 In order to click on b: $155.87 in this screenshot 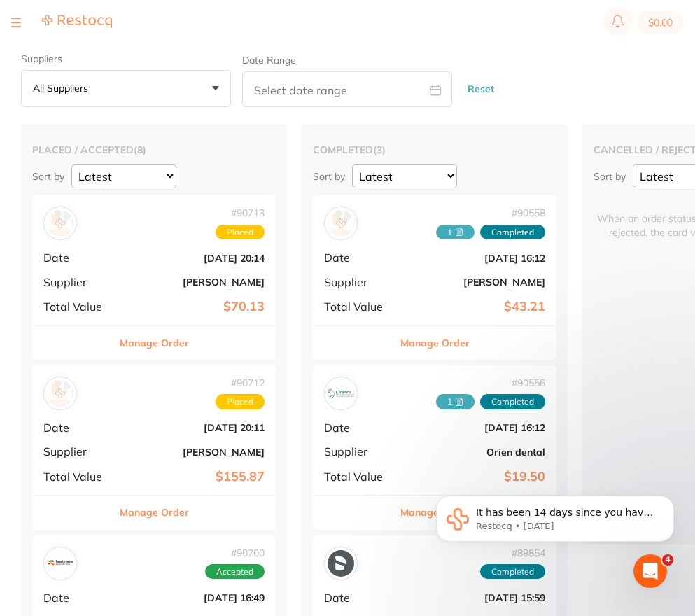, I will do `click(195, 476)`.